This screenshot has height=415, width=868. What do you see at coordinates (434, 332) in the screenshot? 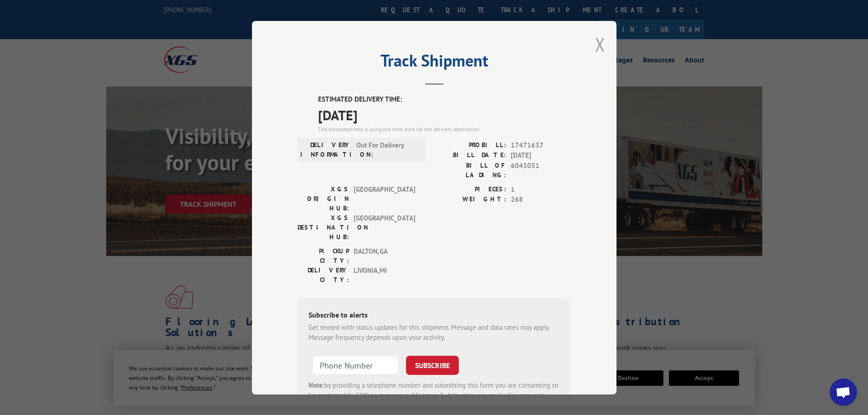
I see `div: Get texted with status updates for this shipment. Message and data rates may apply. Message frequ...` at bounding box center [434, 332].